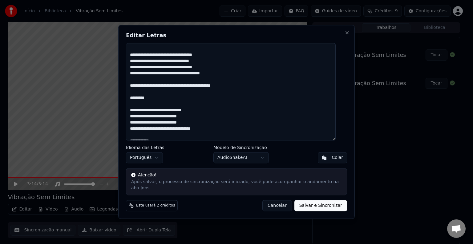 This screenshot has height=244, width=473. I want to click on span: Este usará 2 créditos, so click(155, 206).